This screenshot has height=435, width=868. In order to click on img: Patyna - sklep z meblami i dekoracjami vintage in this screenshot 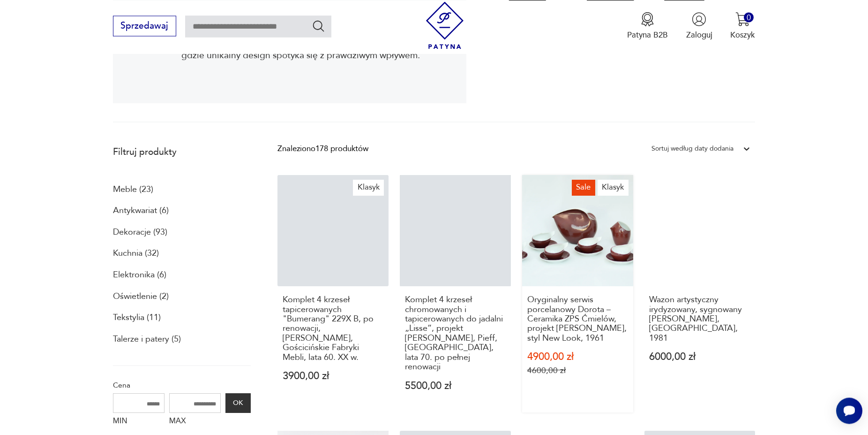, I will do `click(444, 24)`.